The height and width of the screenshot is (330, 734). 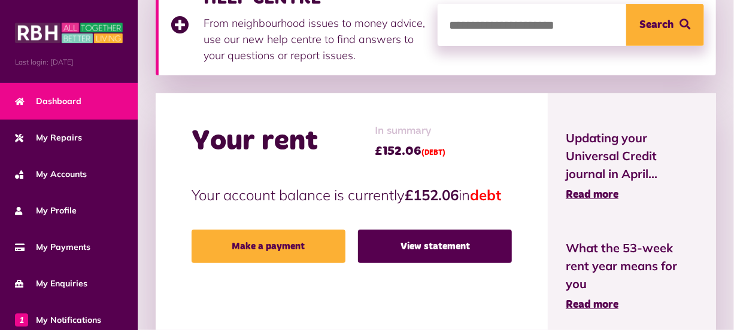 What do you see at coordinates (48, 138) in the screenshot?
I see `span: My Repairs` at bounding box center [48, 138].